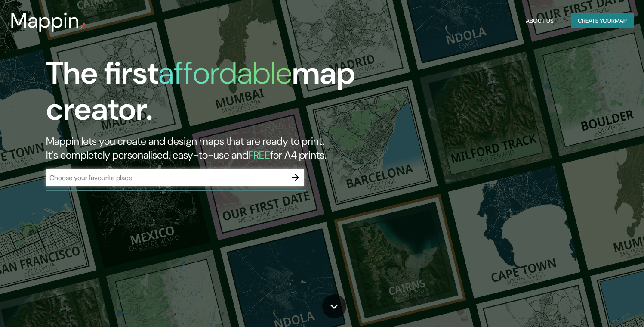 The height and width of the screenshot is (327, 644). Describe the element at coordinates (207, 95) in the screenshot. I see `h1: The first map creator.` at that location.